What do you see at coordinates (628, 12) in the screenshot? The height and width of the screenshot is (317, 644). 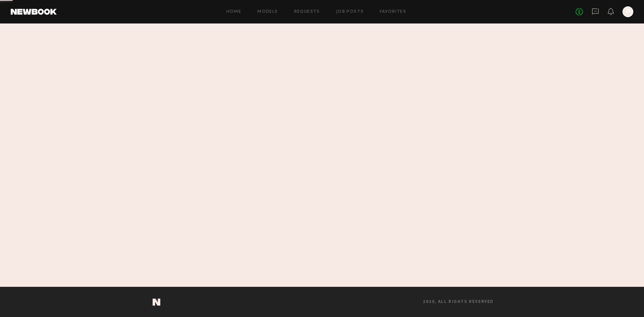 I see `a: P` at bounding box center [628, 12].